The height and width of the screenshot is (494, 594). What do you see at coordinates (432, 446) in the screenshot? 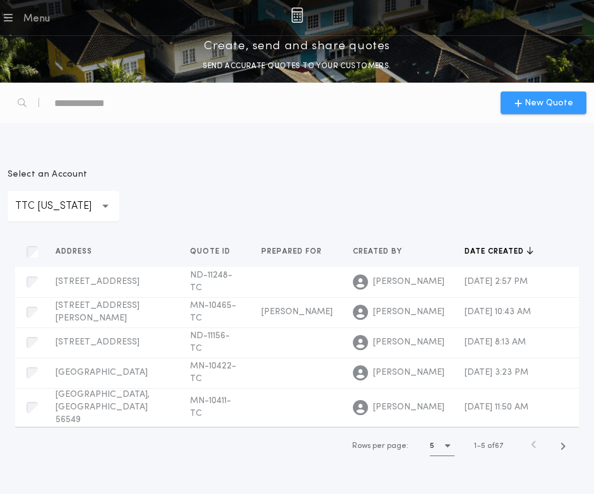
I see `h1: 5` at bounding box center [432, 446].